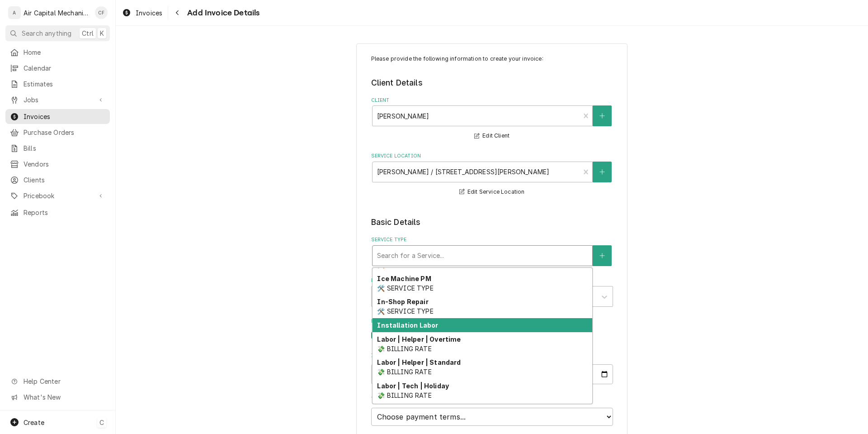 Image resolution: width=868 pixels, height=434 pixels. Describe the element at coordinates (47, 33) in the screenshot. I see `span: Search anything` at that location.